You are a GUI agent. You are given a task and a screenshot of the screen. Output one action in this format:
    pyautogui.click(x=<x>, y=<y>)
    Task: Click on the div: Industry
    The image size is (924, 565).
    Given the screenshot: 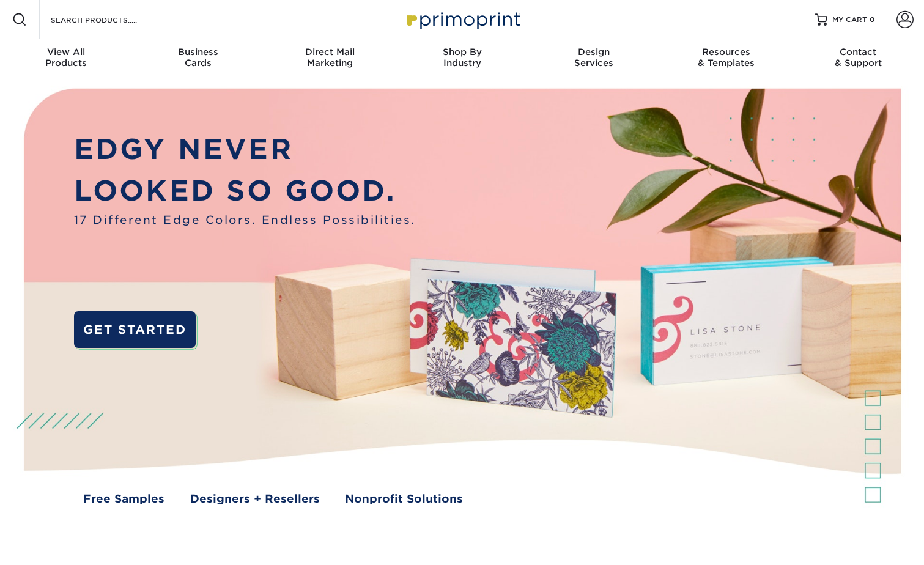 What is the action you would take?
    pyautogui.click(x=462, y=57)
    